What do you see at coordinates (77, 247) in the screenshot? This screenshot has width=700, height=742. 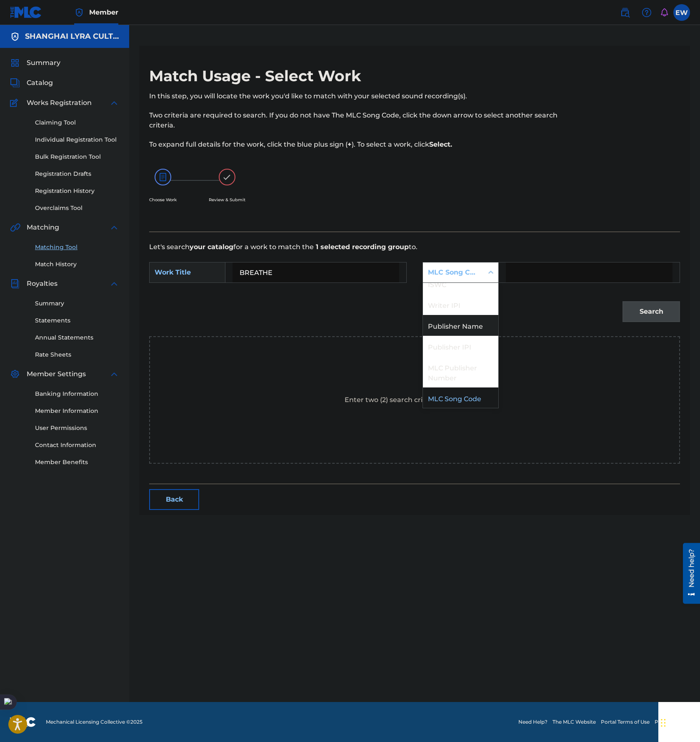 I see `a: Matching Tool` at bounding box center [77, 247].